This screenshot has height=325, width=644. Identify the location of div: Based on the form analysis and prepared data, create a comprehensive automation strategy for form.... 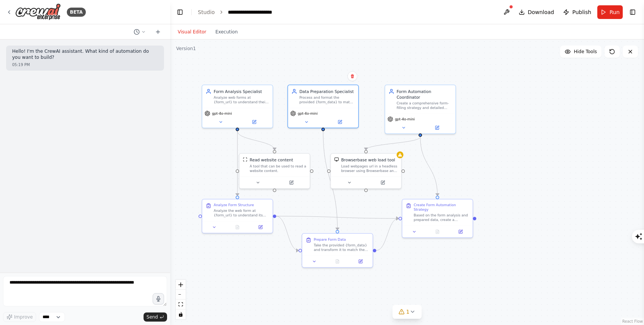
(442, 217).